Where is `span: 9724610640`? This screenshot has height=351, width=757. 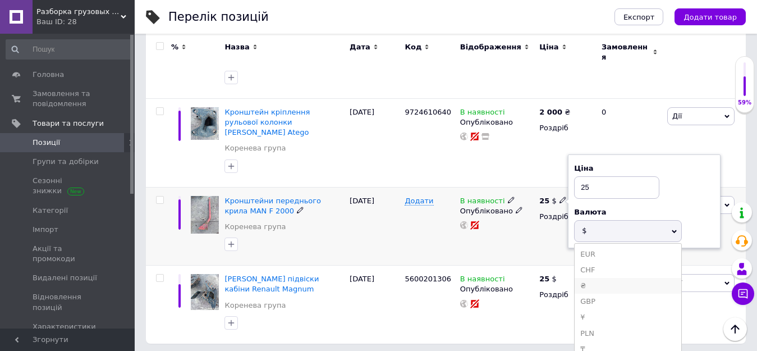 span: 9724610640 is located at coordinates (428, 112).